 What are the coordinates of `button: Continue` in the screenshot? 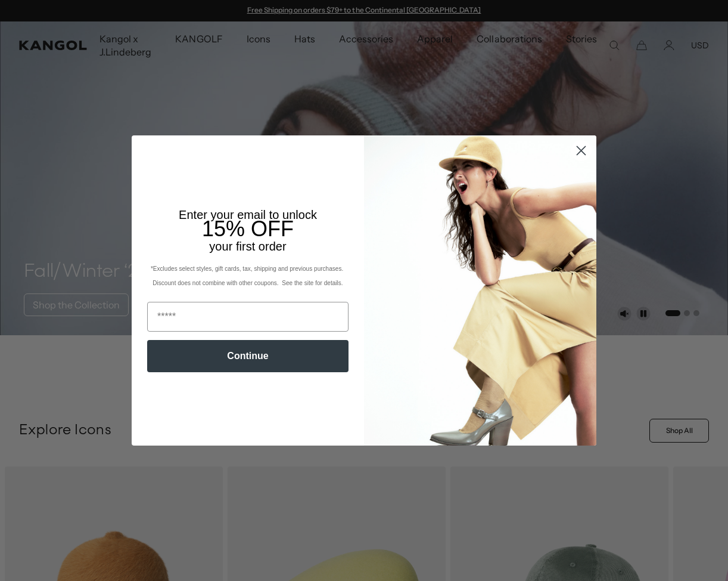 It's located at (248, 356).